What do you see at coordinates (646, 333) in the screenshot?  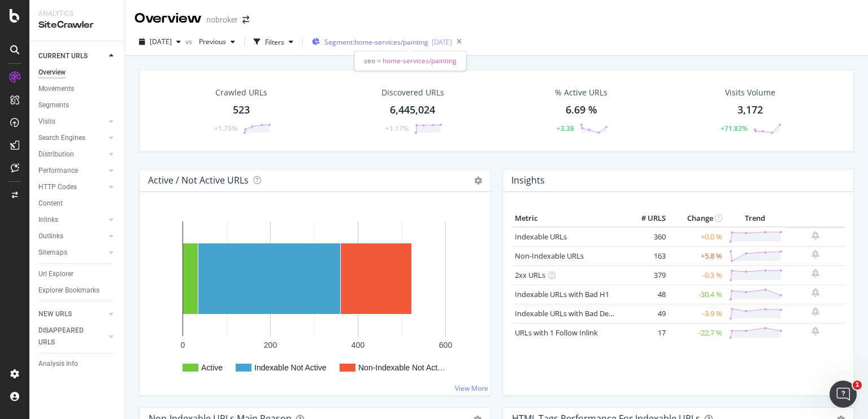 I see `td: 17` at bounding box center [646, 333].